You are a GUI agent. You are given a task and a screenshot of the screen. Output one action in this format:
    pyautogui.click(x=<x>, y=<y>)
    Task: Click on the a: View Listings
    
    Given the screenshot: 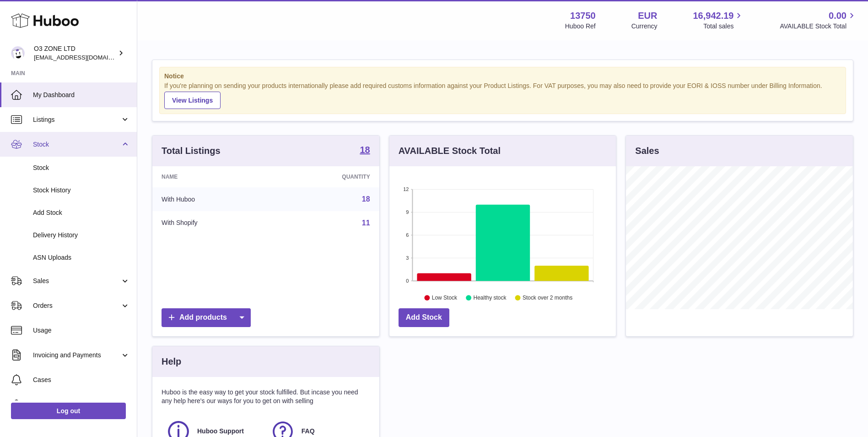 What is the action you would take?
    pyautogui.click(x=192, y=100)
    